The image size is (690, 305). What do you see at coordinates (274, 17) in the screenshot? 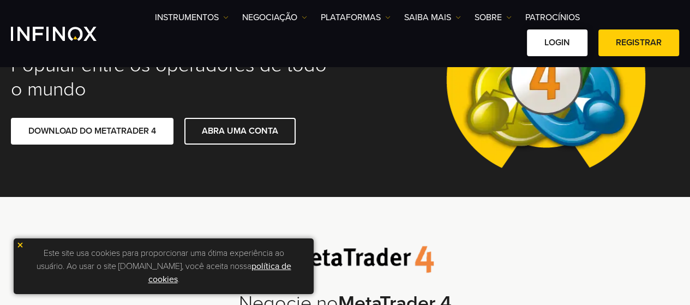
I see `a: NEGOCIAÇÃO` at bounding box center [274, 17].